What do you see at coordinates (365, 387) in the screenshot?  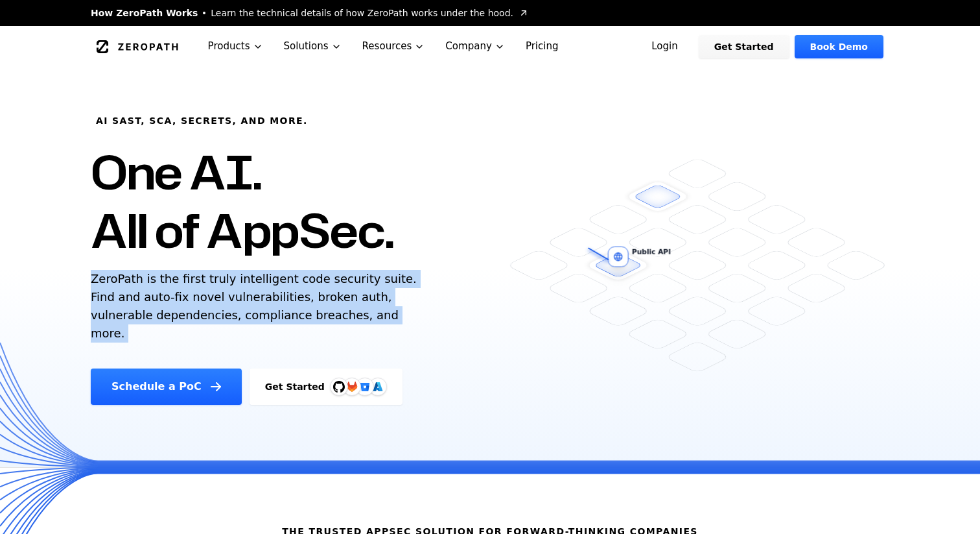 I see `svg: Bitbucket` at bounding box center [365, 387].